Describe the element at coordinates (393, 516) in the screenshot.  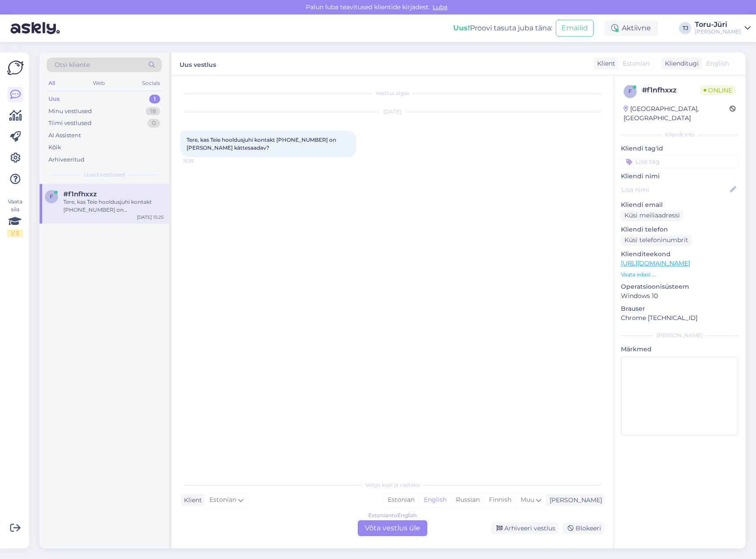
I see `div: Estonian to English` at that location.